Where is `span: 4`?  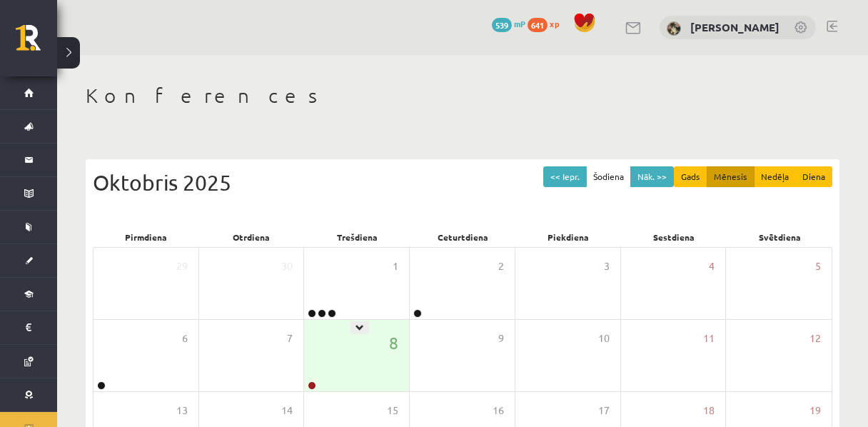 span: 4 is located at coordinates (712, 266).